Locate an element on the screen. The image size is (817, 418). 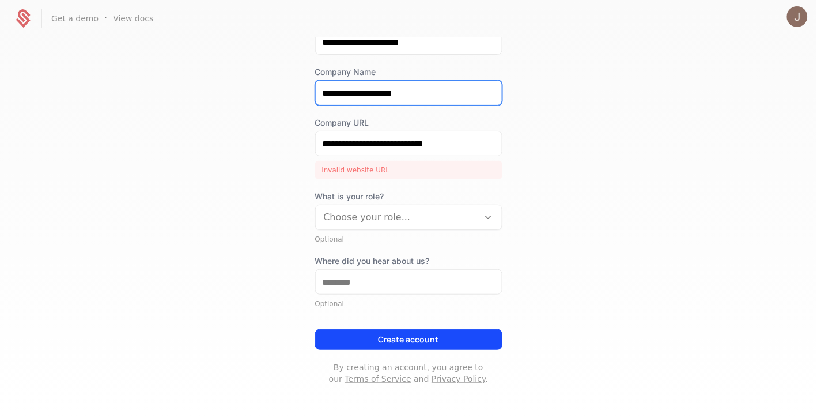
a: Privacy Policy is located at coordinates (458, 379).